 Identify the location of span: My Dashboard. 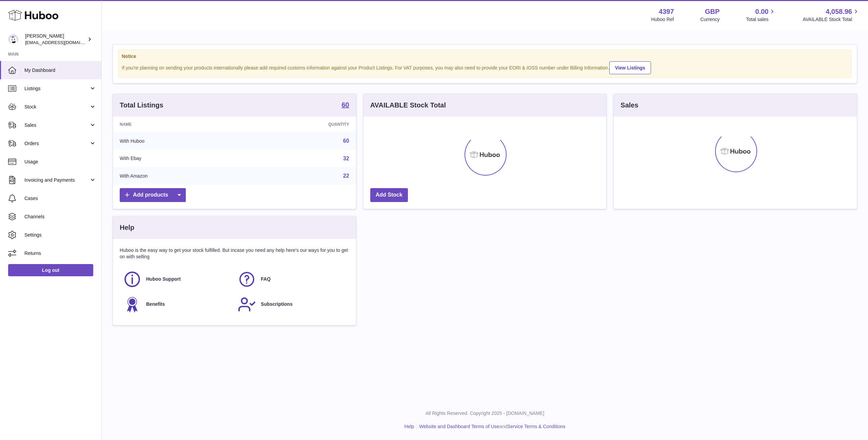
(60, 70).